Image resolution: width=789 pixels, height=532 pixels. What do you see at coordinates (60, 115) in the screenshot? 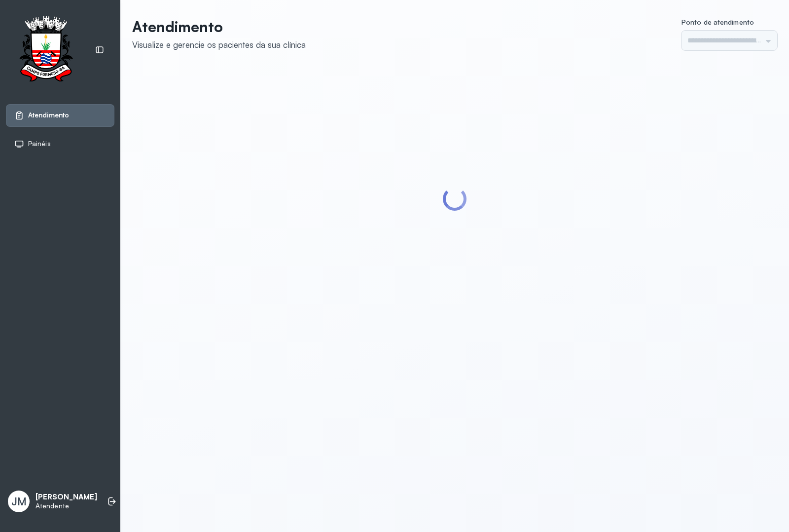
I see `a: Atendimento` at bounding box center [60, 115].